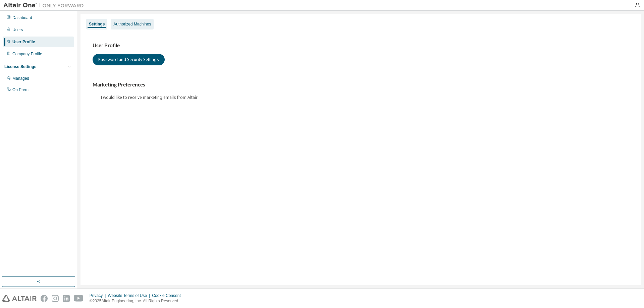 This screenshot has height=308, width=644. I want to click on div: On Prem, so click(20, 90).